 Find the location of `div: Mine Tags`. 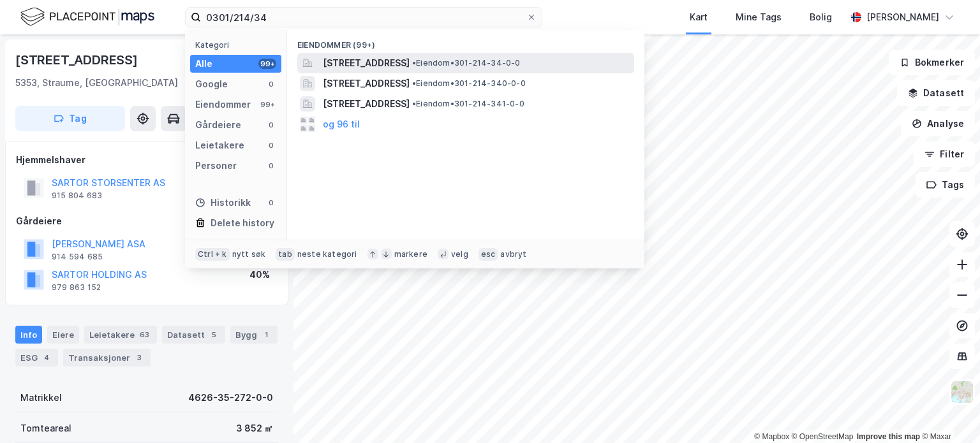

div: Mine Tags is located at coordinates (759, 17).